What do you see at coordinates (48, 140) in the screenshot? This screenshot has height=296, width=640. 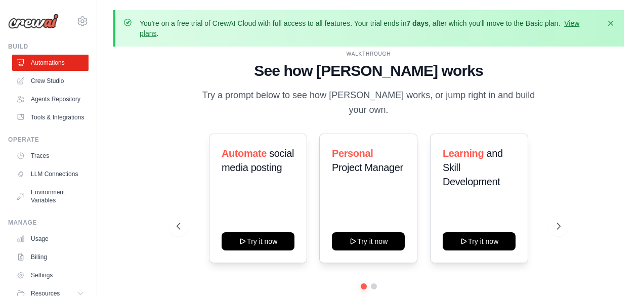 I see `div: Operate` at bounding box center [48, 140].